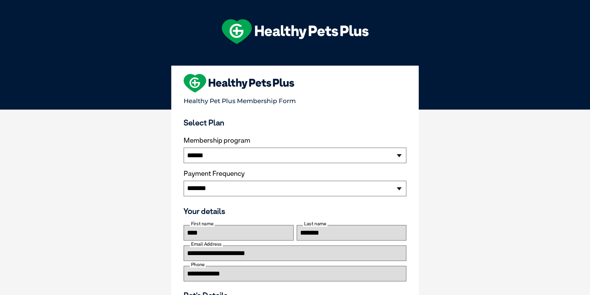 Image resolution: width=590 pixels, height=295 pixels. What do you see at coordinates (315, 224) in the screenshot?
I see `label: Last name` at bounding box center [315, 224].